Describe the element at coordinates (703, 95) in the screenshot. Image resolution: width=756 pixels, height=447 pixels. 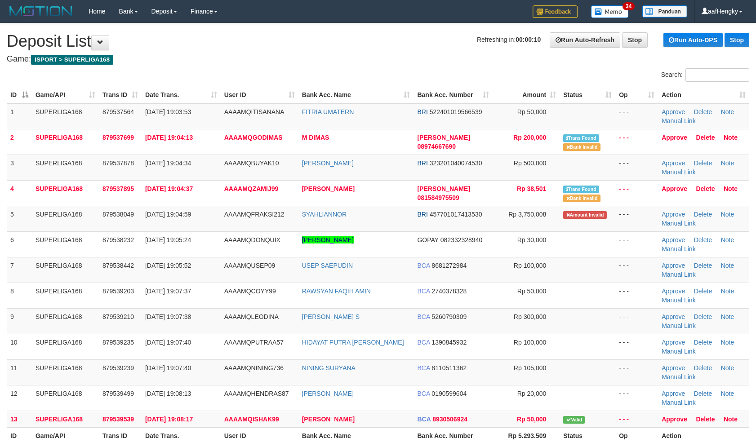
I see `th: Action: activate to sort column ascending` at that location.